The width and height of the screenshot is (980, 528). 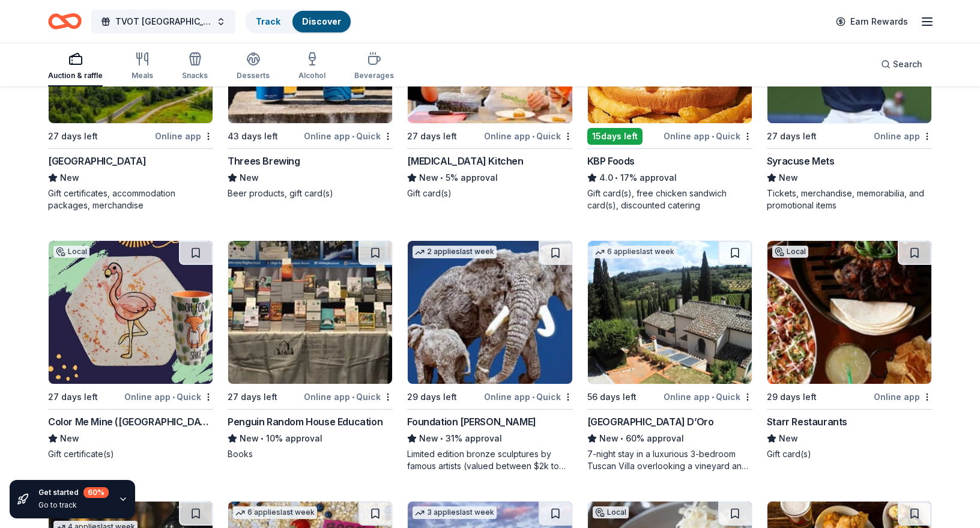 I want to click on img: Image for Foundation Michelangelo, so click(x=490, y=312).